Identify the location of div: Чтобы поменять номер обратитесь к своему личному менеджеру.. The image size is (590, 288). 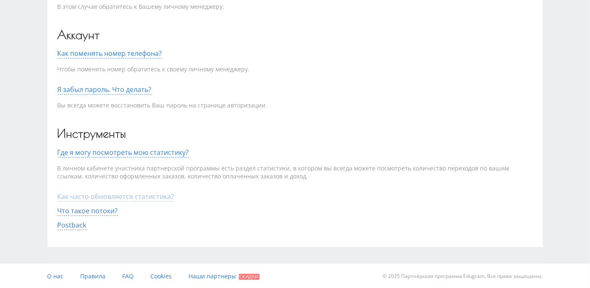
(295, 69).